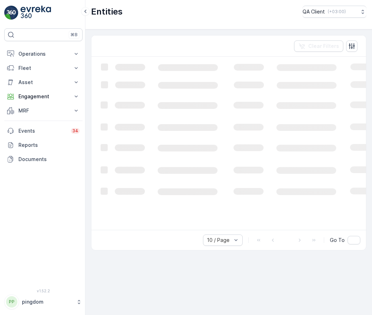  I want to click on div: PP, so click(12, 301).